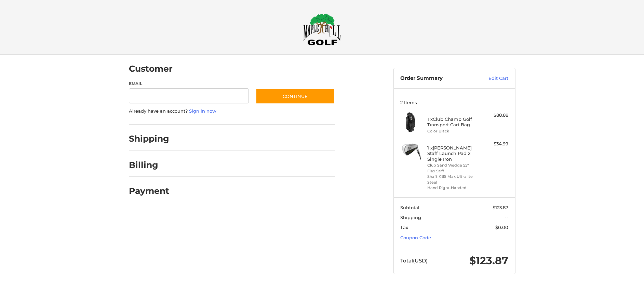  I want to click on li: Flex Stiff, so click(453, 171).